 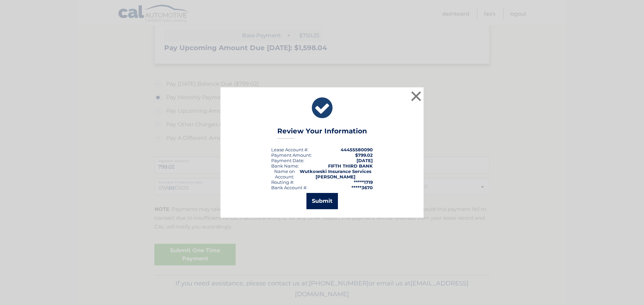 What do you see at coordinates (322, 132) in the screenshot?
I see `h3: Review Your Information` at bounding box center [322, 132].